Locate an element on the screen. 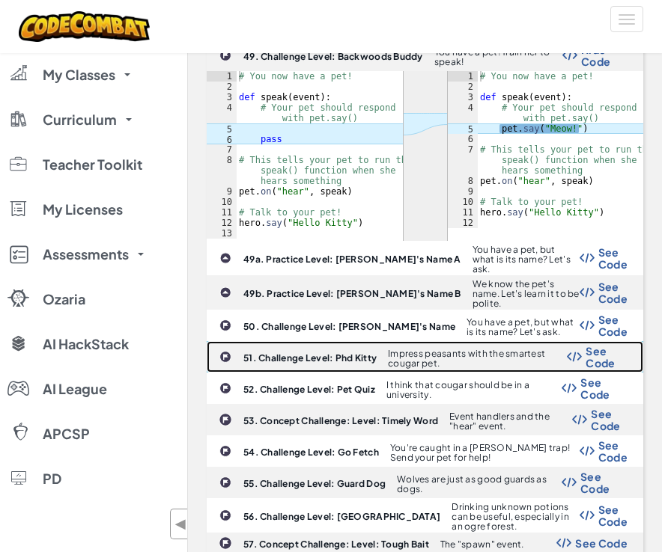  span: Curriculum is located at coordinates (79, 120).